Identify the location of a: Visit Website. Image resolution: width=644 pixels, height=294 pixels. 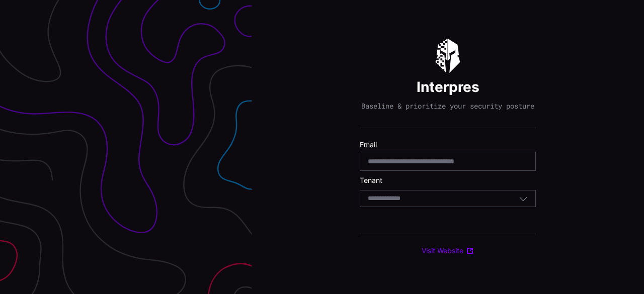
(447, 250).